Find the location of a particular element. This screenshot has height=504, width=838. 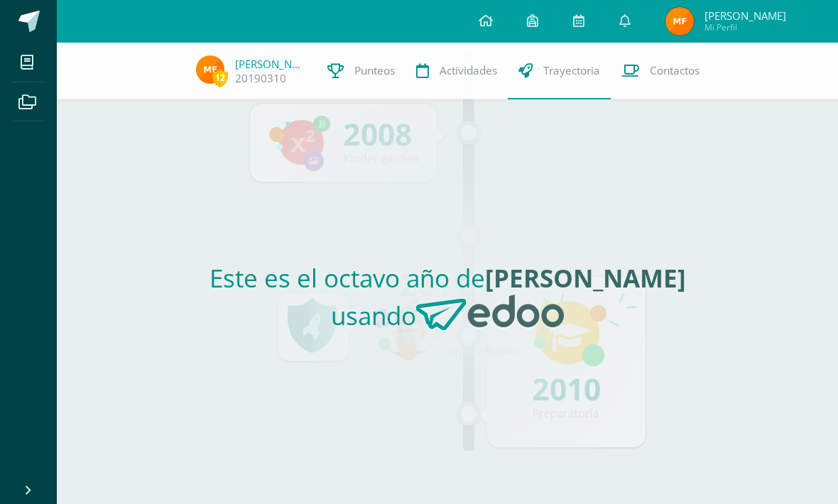

span: Punteos is located at coordinates (374, 70).